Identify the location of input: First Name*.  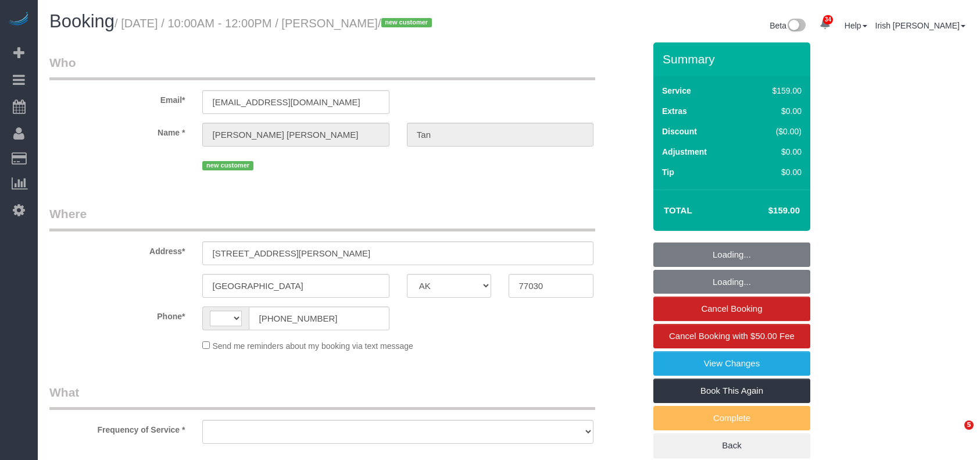
(295, 134).